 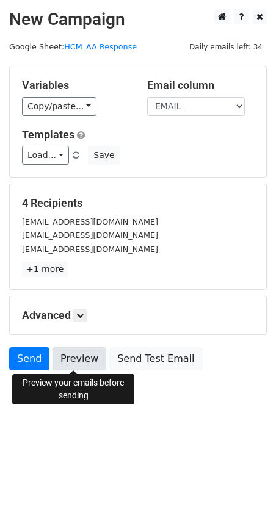 I want to click on div: Preview your emails before sending, so click(x=73, y=389).